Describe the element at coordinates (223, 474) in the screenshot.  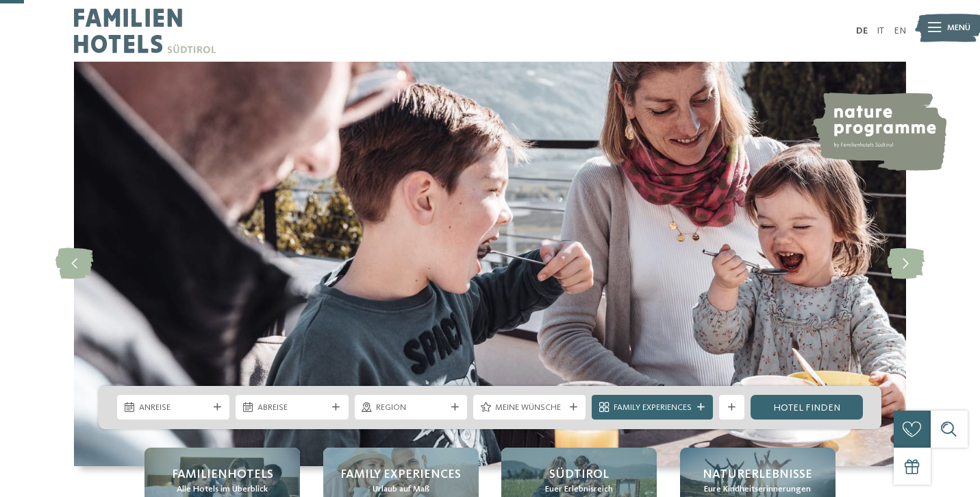
I see `span: Familienhotels` at that location.